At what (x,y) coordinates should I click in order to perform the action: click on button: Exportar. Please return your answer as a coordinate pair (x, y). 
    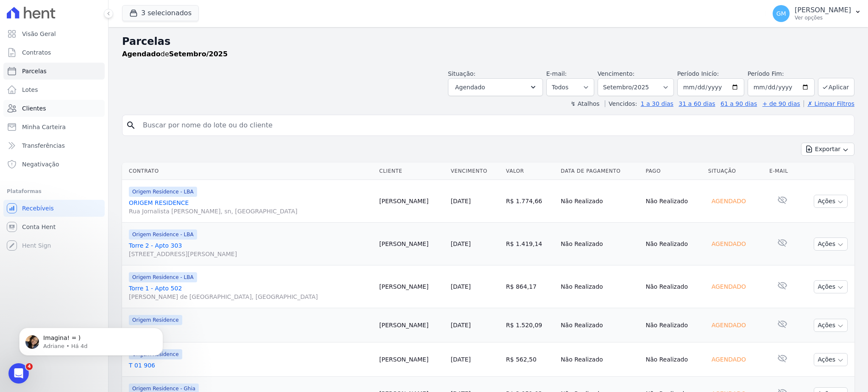
    Looking at the image, I should click on (828, 149).